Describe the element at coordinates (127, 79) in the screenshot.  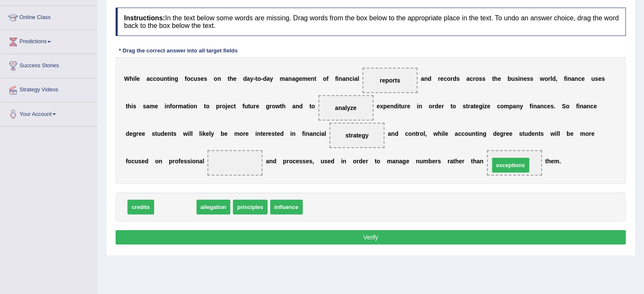
I see `b: W` at that location.